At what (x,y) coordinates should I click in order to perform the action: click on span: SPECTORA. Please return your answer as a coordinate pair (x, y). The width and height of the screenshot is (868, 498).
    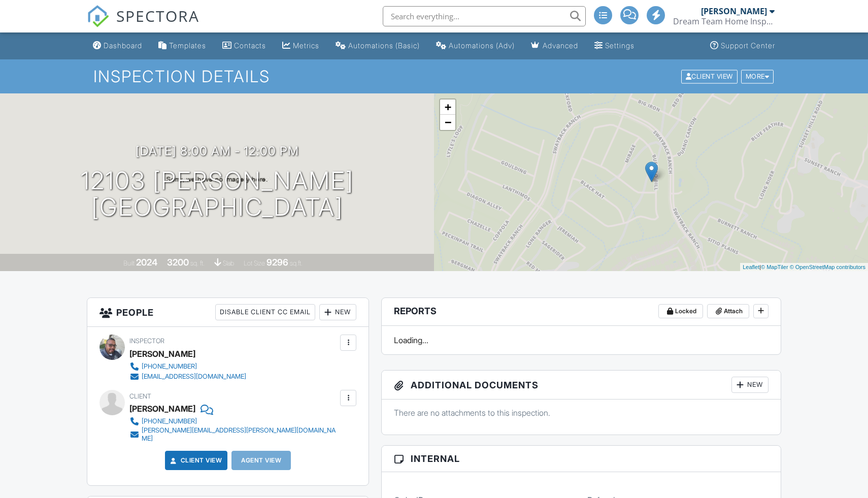
    Looking at the image, I should click on (158, 15).